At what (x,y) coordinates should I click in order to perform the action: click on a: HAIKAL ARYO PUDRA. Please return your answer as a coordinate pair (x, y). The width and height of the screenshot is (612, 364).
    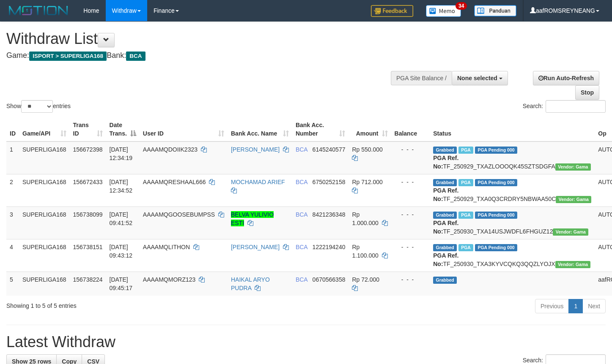
    Looking at the image, I should click on (250, 284).